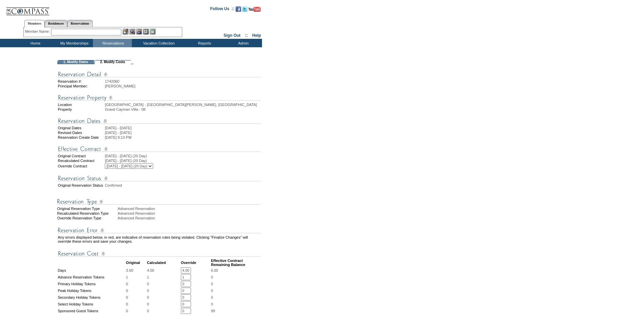 This screenshot has width=644, height=319. What do you see at coordinates (81, 133) in the screenshot?
I see `td: Revised Dates` at bounding box center [81, 133].